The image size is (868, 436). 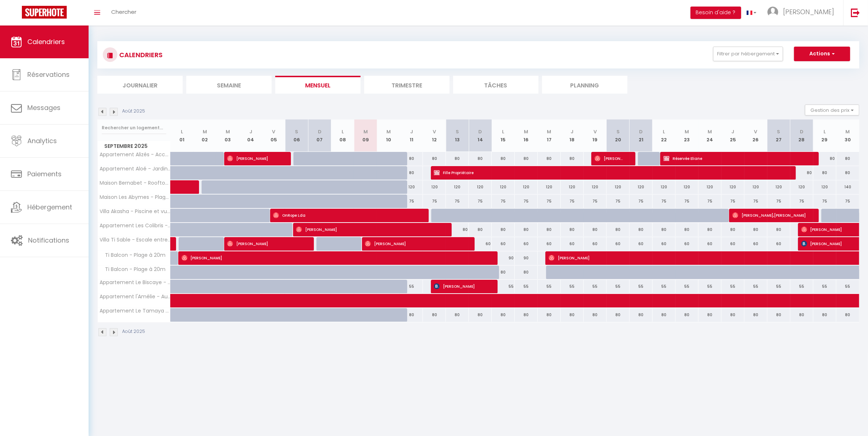 What do you see at coordinates (140, 54) in the screenshot?
I see `h3: CALENDRIERS` at bounding box center [140, 54].